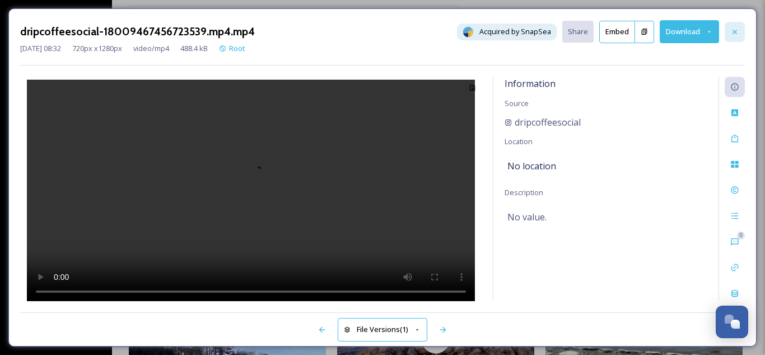  Describe the element at coordinates (530, 83) in the screenshot. I see `span: Information` at that location.